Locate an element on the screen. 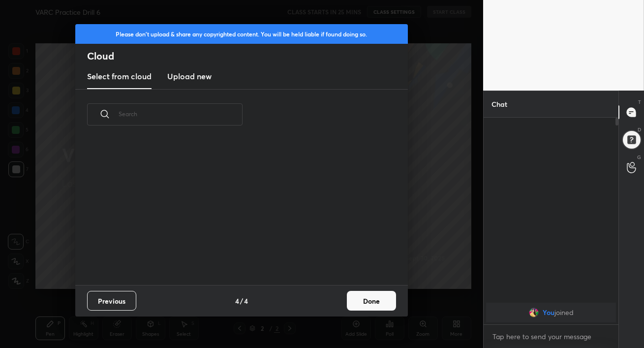 The height and width of the screenshot is (348, 644). h3: Select from cloud is located at coordinates (119, 76).